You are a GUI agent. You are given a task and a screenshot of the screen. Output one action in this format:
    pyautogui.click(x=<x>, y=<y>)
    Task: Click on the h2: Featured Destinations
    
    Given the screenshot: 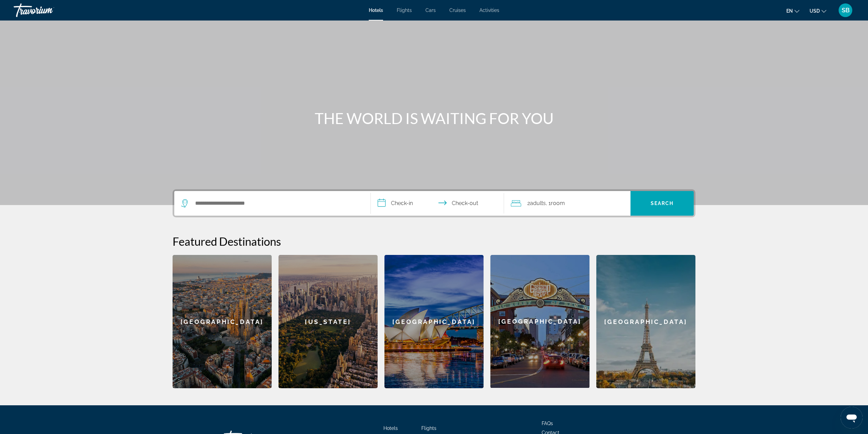 What is the action you would take?
    pyautogui.click(x=434, y=241)
    